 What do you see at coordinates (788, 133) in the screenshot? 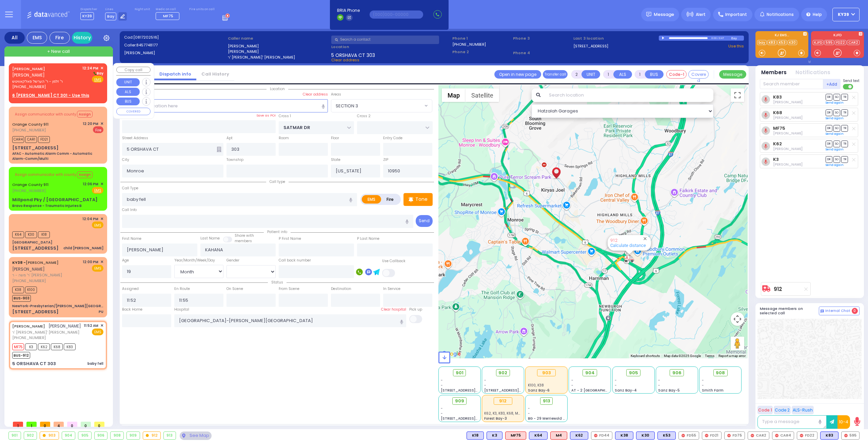
I see `span: Abraham Berger` at bounding box center [788, 133].